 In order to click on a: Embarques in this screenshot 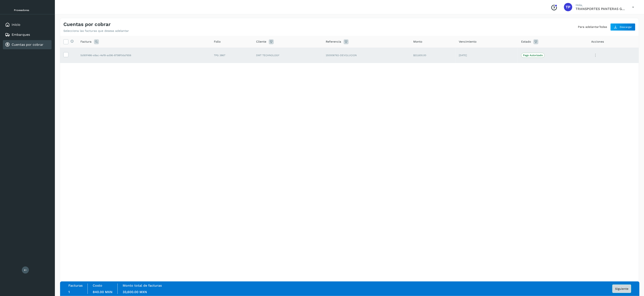, I will do `click(21, 34)`.